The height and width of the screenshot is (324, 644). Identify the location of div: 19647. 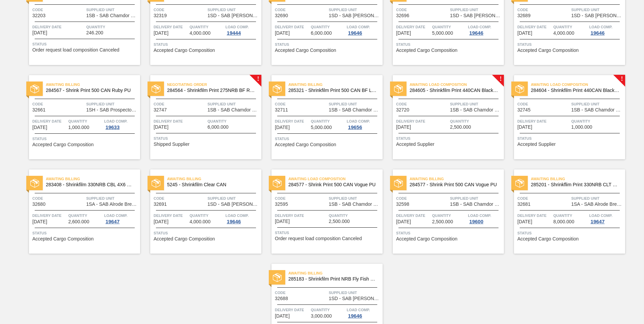
(113, 222).